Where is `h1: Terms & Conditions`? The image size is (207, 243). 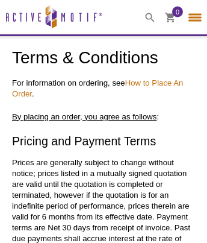
h1: Terms & Conditions is located at coordinates (104, 59).